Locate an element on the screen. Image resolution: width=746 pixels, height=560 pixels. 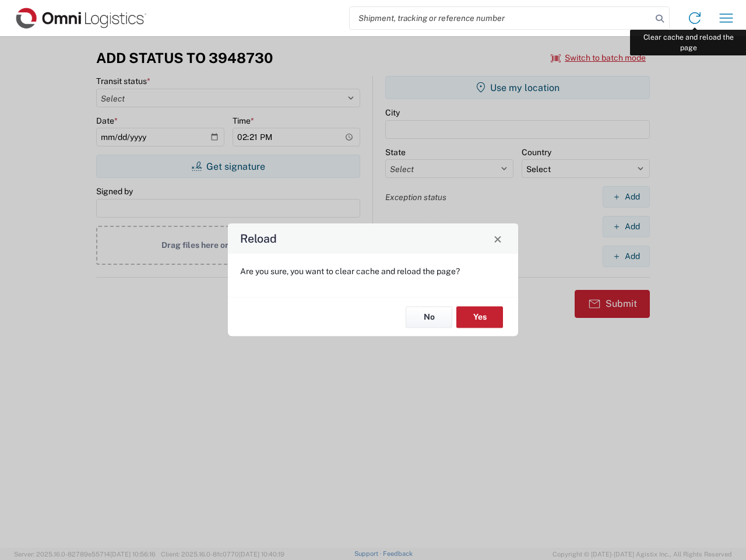
p: Are you sure, you want to clear cache and reload the page? is located at coordinates (373, 271).